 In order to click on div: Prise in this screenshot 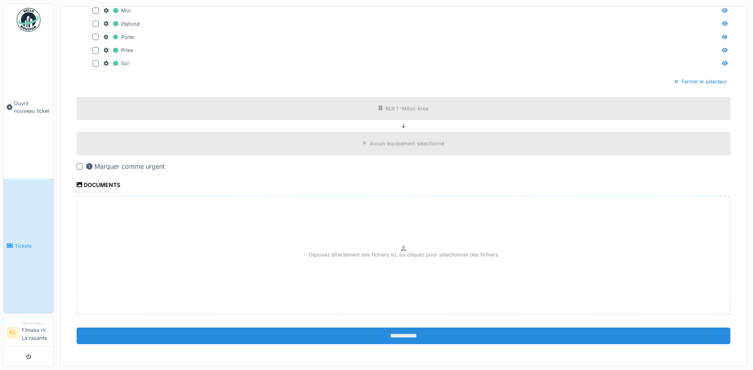, I will do `click(118, 50)`.